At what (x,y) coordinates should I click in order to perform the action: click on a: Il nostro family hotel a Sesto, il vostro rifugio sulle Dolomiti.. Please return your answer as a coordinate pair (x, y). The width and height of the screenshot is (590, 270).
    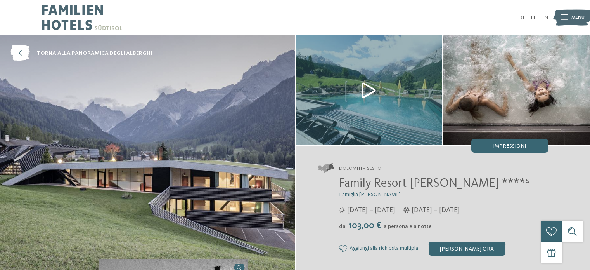
    Looking at the image, I should click on (369, 90).